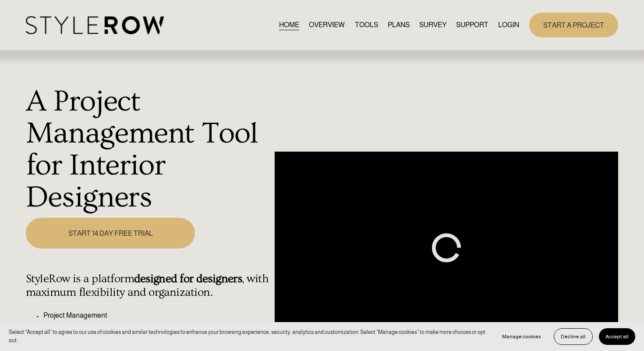 The image size is (644, 351). What do you see at coordinates (522, 337) in the screenshot?
I see `span: Manage cookies` at bounding box center [522, 337].